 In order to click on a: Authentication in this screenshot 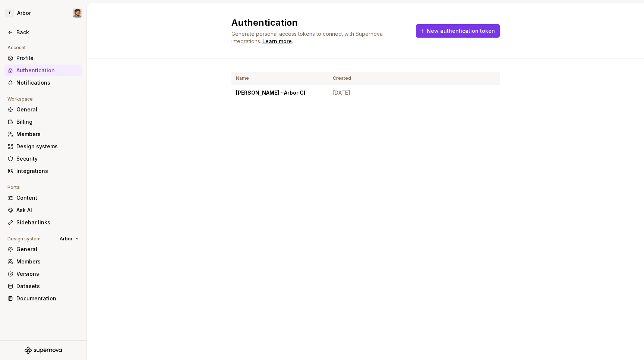, I will do `click(43, 70)`.